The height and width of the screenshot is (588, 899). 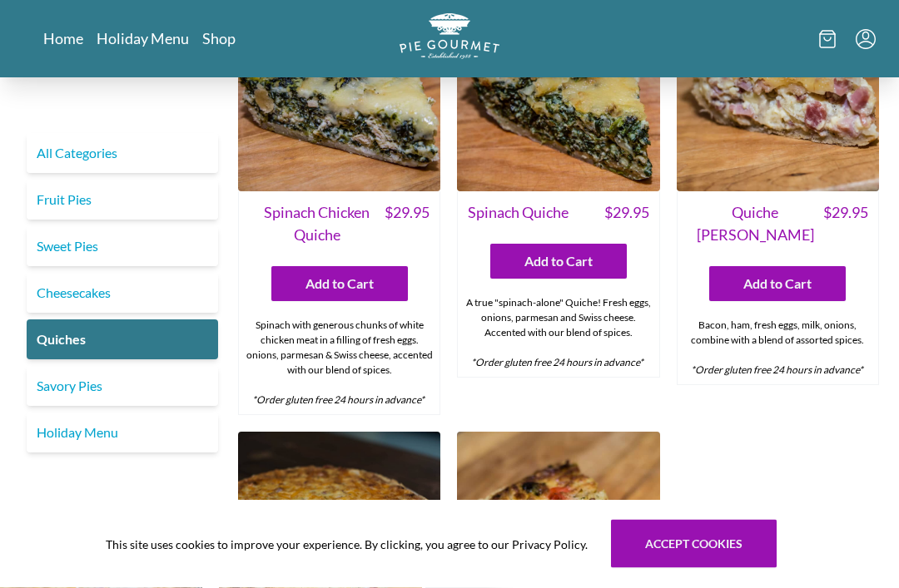 I want to click on img: logo, so click(x=449, y=36).